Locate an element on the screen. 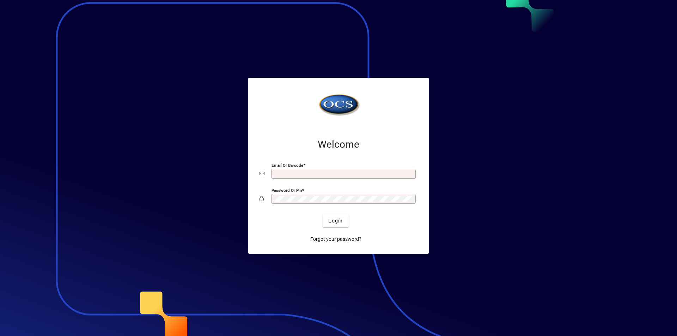  span: Login is located at coordinates (336, 221).